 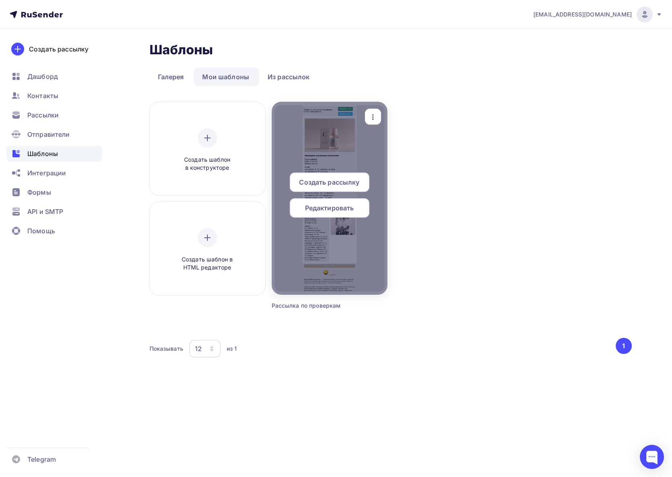 What do you see at coordinates (45, 211) in the screenshot?
I see `span: API и SMTP` at bounding box center [45, 211].